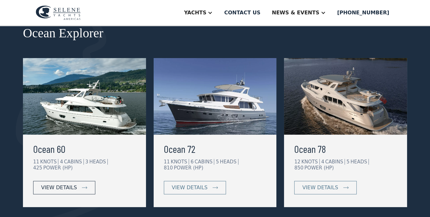 The image size is (430, 217). Describe the element at coordinates (168, 167) in the screenshot. I see `div: 810` at that location.